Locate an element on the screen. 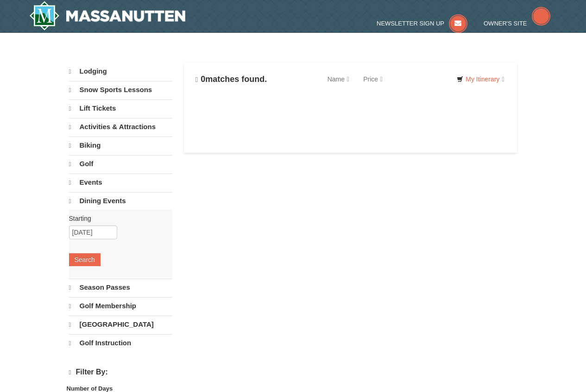 The width and height of the screenshot is (586, 392). strong: Number of Days is located at coordinates (90, 388).